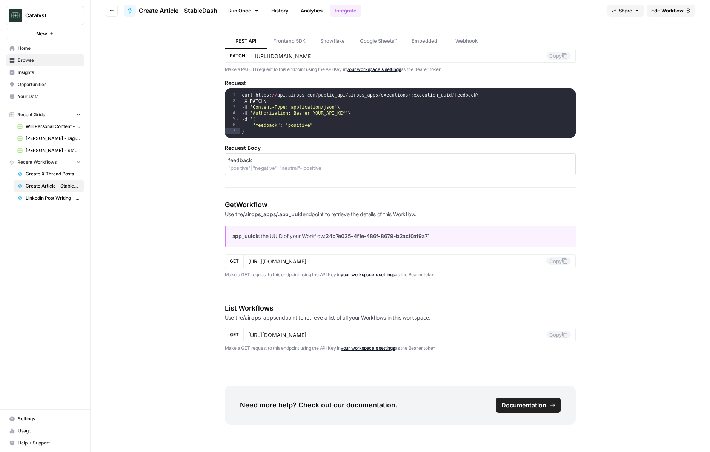 The width and height of the screenshot is (710, 452). What do you see at coordinates (332, 41) in the screenshot?
I see `span: Snowflake` at bounding box center [332, 41].